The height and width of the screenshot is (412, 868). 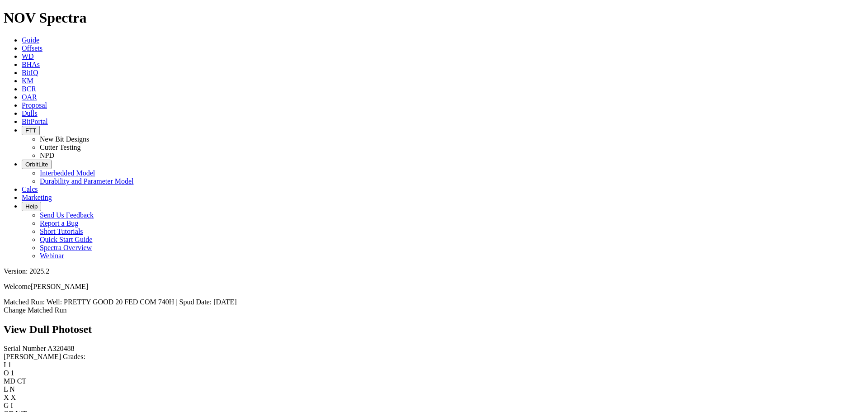 I want to click on span: Calcs, so click(x=30, y=189).